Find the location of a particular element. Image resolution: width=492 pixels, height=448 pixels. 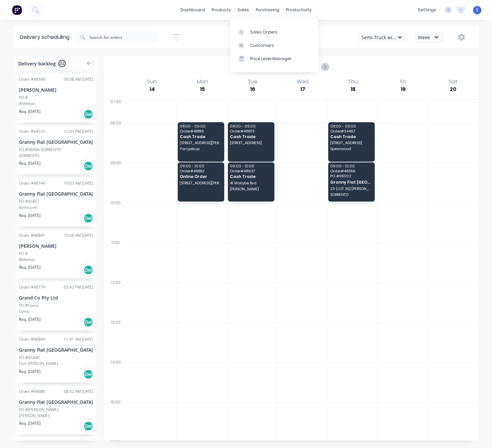

div: Semi-Truck with Hiab is located at coordinates (379, 37).